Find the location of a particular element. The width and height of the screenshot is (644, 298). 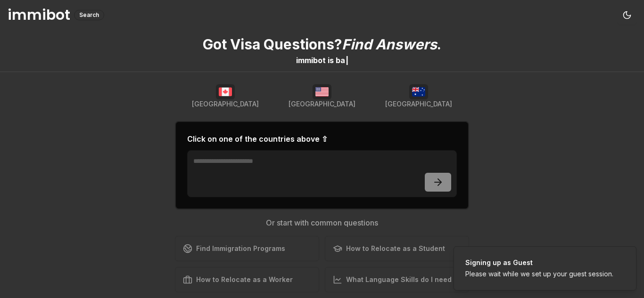

img: Australia flag is located at coordinates (418, 92).